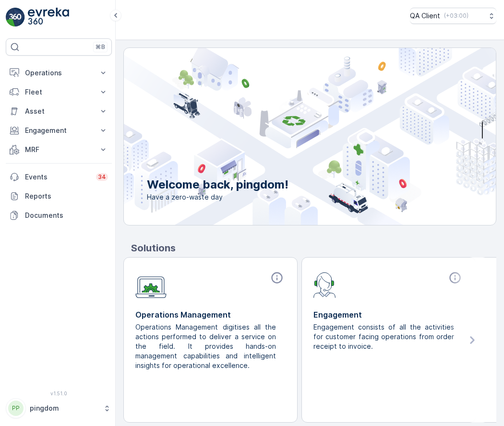 The image size is (504, 426). I want to click on p: ( +03:00 ), so click(456, 16).